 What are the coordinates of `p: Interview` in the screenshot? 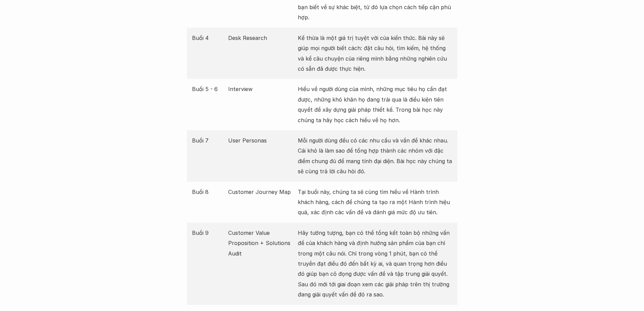 It's located at (261, 89).